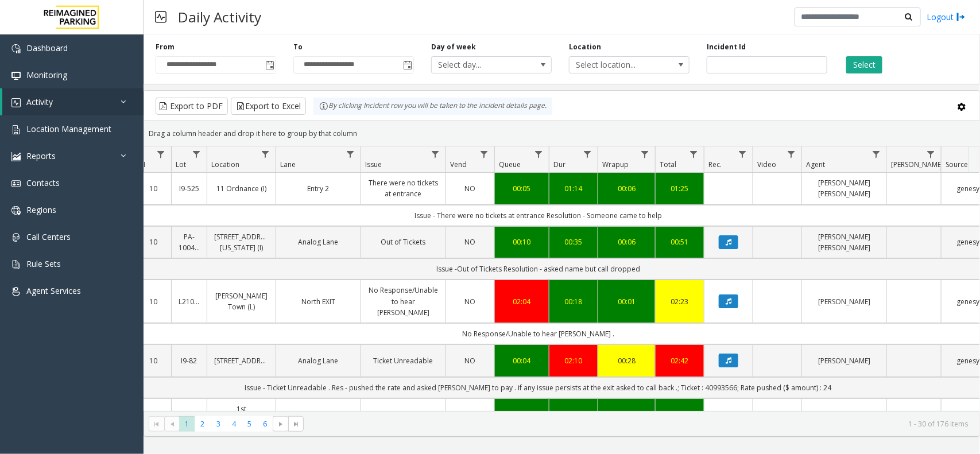 The width and height of the screenshot is (980, 454). What do you see at coordinates (40, 101) in the screenshot?
I see `span: Activity` at bounding box center [40, 101].